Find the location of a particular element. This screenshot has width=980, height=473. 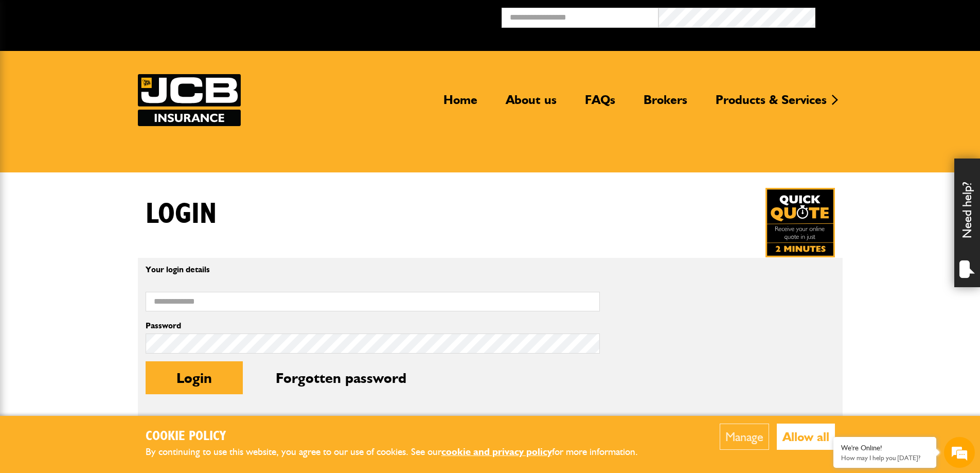

a: Products & Services is located at coordinates (771, 104).